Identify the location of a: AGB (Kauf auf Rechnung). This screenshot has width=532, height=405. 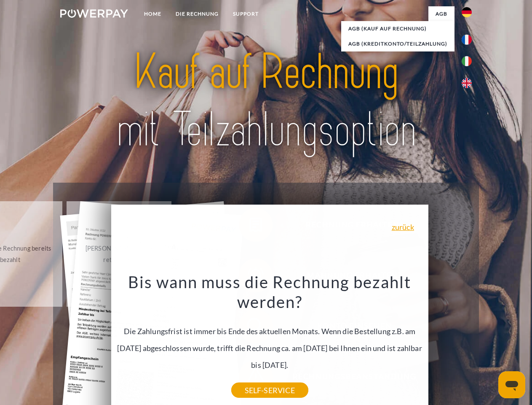
(397, 29).